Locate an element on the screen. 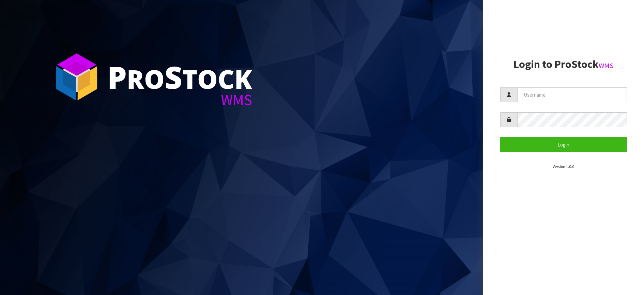  span: P is located at coordinates (116, 77).